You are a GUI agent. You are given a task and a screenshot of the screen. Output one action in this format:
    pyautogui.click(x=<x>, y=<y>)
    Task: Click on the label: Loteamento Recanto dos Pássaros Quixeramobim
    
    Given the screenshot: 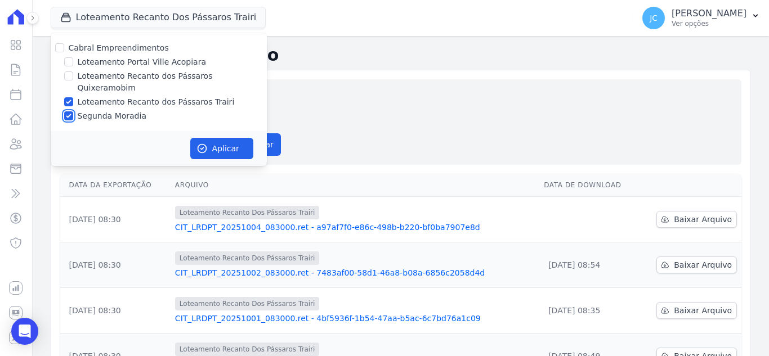 What is the action you would take?
    pyautogui.click(x=172, y=82)
    